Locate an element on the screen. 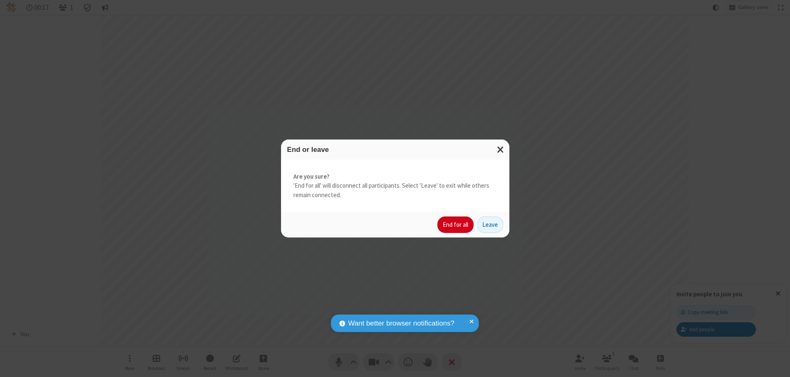 This screenshot has height=377, width=790. strong: Are you sure? is located at coordinates (395, 176).